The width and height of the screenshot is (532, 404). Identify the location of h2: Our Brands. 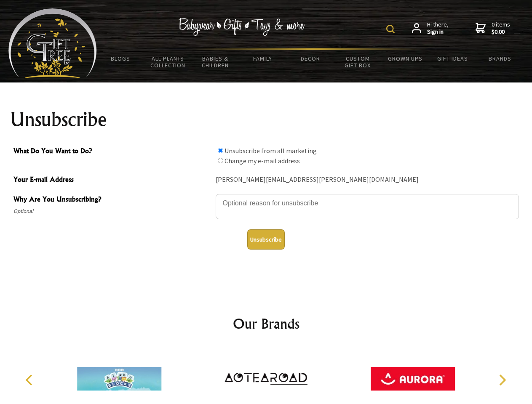
(266, 324).